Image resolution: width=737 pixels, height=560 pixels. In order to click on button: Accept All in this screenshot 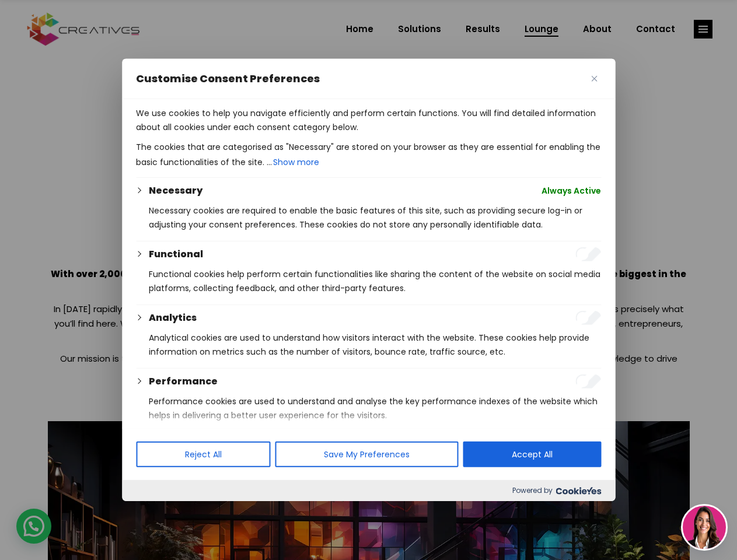, I will do `click(531, 455)`.